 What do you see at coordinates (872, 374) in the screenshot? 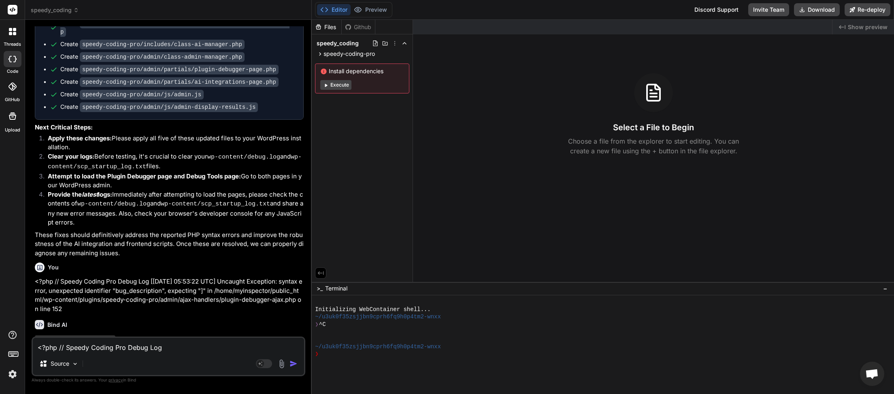
I see `div: Open chat` at bounding box center [872, 374].